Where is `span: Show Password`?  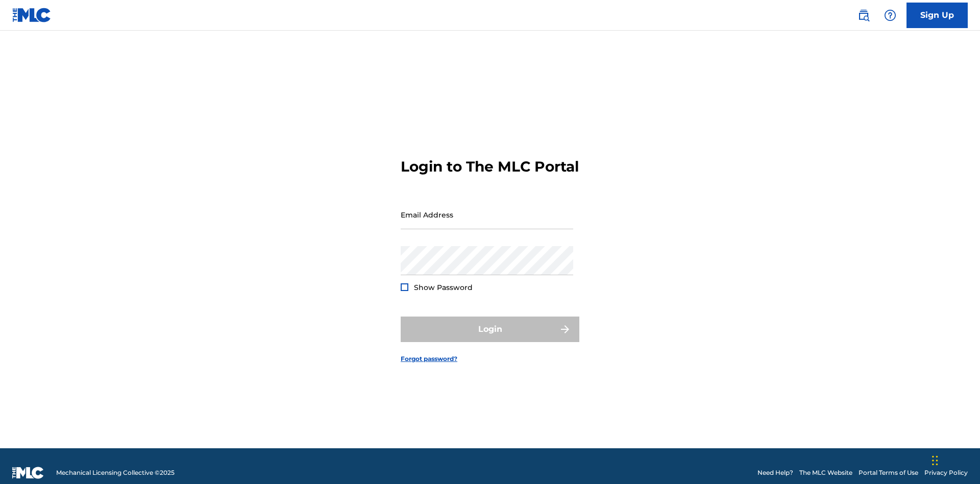
span: Show Password is located at coordinates (443, 288).